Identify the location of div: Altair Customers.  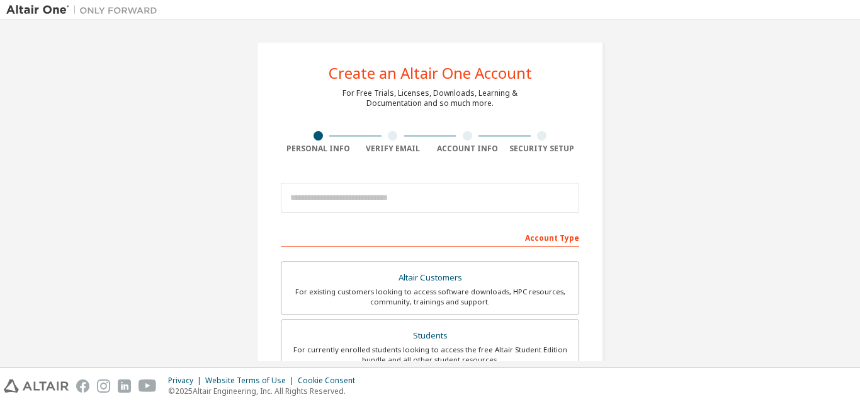
(430, 278).